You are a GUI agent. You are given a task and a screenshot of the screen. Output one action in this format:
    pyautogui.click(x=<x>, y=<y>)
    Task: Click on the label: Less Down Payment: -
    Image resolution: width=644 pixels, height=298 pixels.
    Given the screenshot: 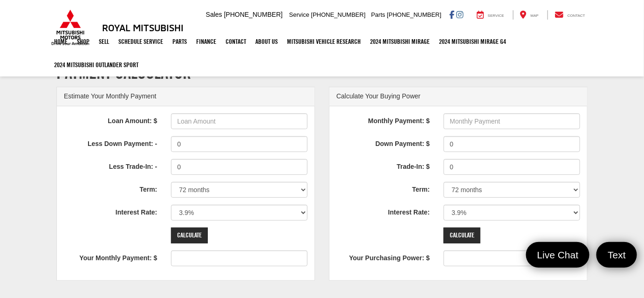 What is the action you would take?
    pyautogui.click(x=110, y=142)
    